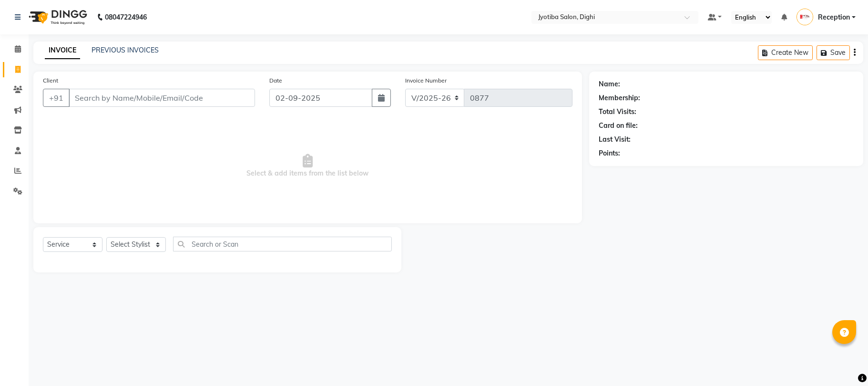 Image resolution: width=868 pixels, height=386 pixels. Describe the element at coordinates (614, 139) in the screenshot. I see `div: Last Visit:` at that location.